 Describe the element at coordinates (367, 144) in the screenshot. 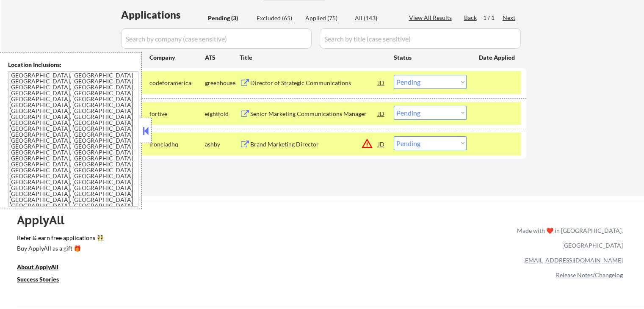

I see `button: warning_amber` at that location.